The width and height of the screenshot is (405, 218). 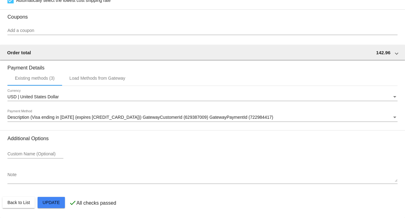 What do you see at coordinates (202, 97) in the screenshot?
I see `mat-select: Currency` at bounding box center [202, 97].